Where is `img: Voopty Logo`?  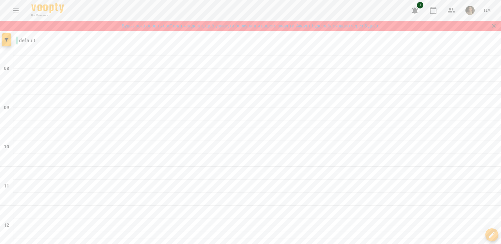 img: Voopty Logo is located at coordinates (48, 8).